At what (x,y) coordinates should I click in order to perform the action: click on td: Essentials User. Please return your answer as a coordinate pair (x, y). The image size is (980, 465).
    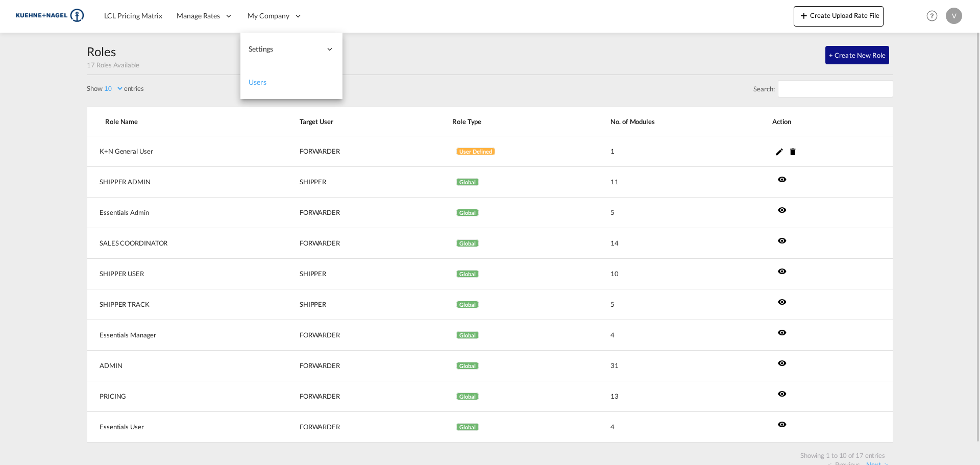
    Looking at the image, I should click on (180, 427).